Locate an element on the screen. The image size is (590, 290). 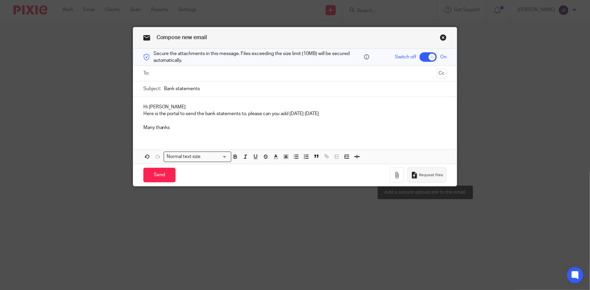
button: Request files is located at coordinates (427, 175).